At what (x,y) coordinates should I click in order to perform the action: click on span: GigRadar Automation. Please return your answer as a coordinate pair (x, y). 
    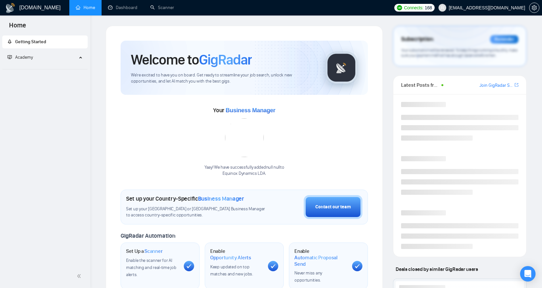
    Looking at the image, I should click on (148, 236).